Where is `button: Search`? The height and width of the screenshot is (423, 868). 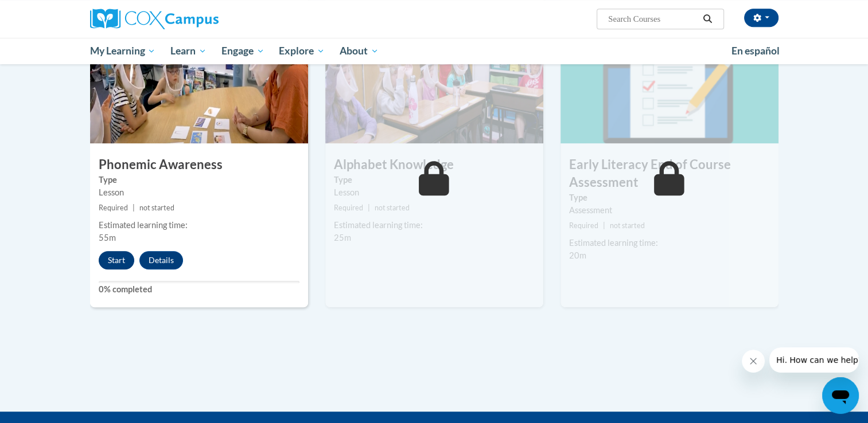
button: Search is located at coordinates (707, 19).